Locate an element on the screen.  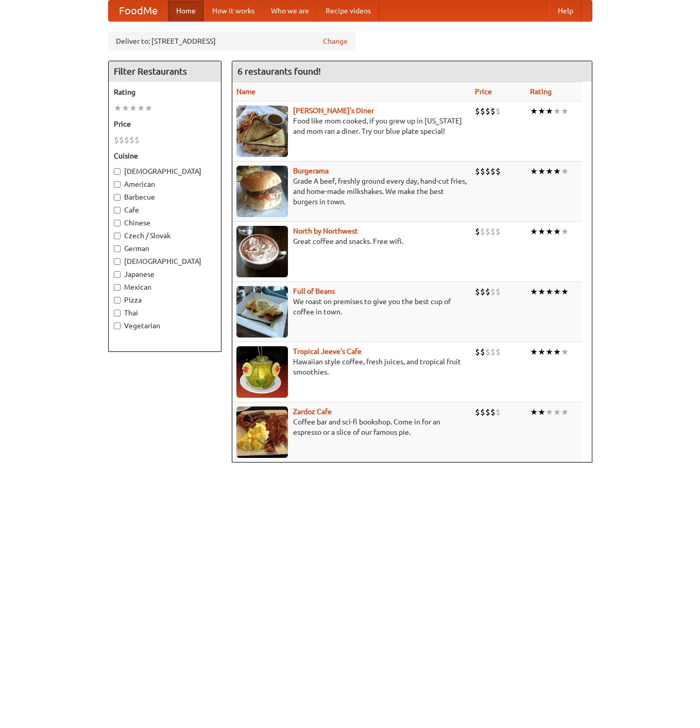
label: Barbecue is located at coordinates (165, 197).